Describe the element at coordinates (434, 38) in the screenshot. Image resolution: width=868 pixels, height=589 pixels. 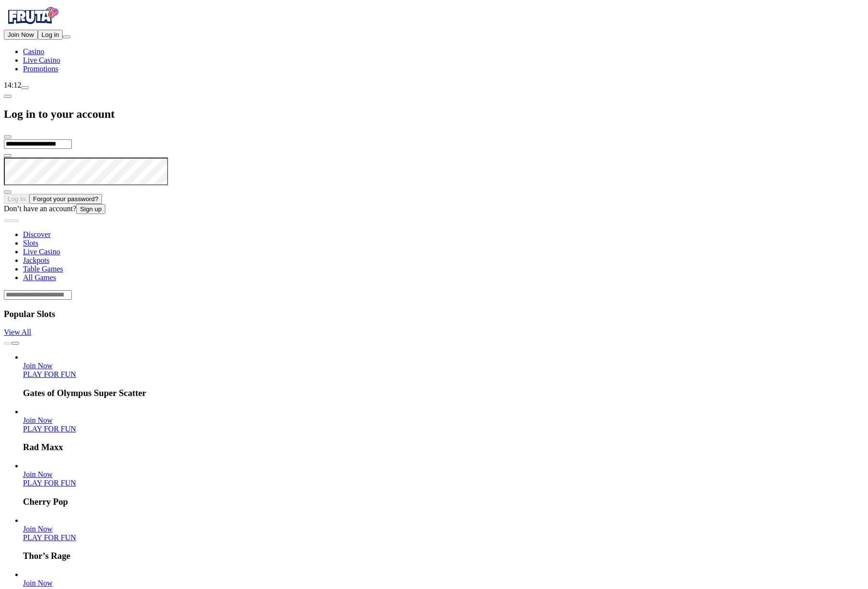
I see `nav: Primary` at that location.